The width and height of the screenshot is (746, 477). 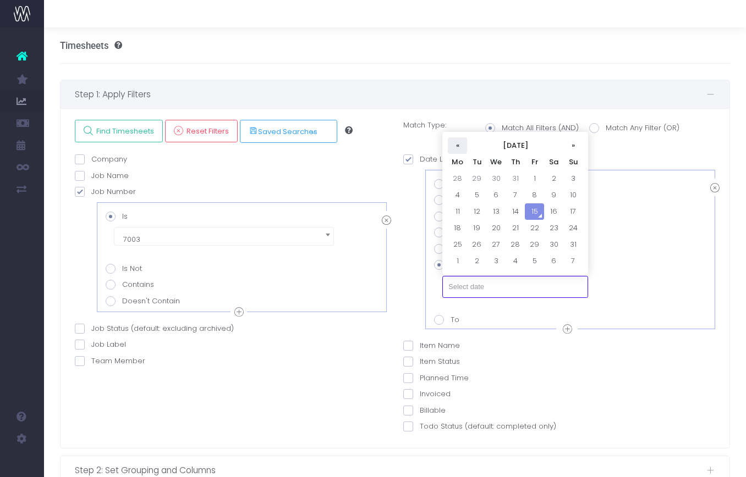 What do you see at coordinates (534, 162) in the screenshot?
I see `th: Fr` at bounding box center [534, 162].